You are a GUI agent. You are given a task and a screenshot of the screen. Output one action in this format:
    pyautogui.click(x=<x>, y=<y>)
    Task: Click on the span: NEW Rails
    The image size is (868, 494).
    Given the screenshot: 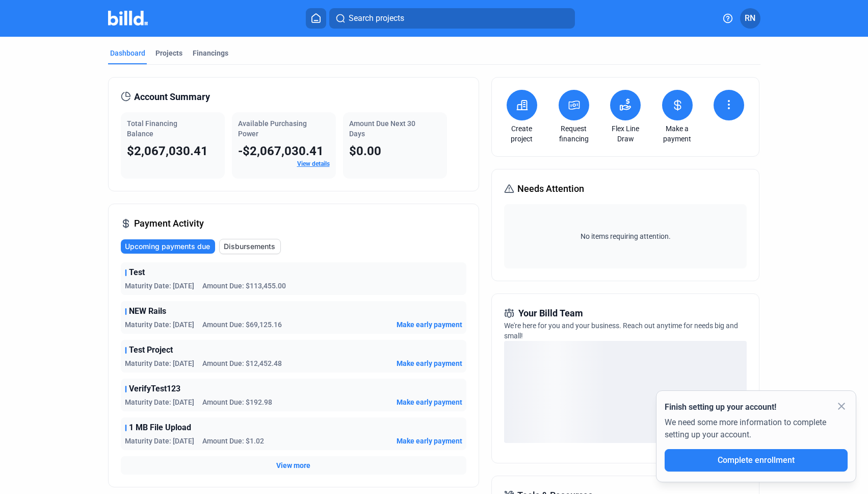 What is the action you would take?
    pyautogui.click(x=147, y=311)
    